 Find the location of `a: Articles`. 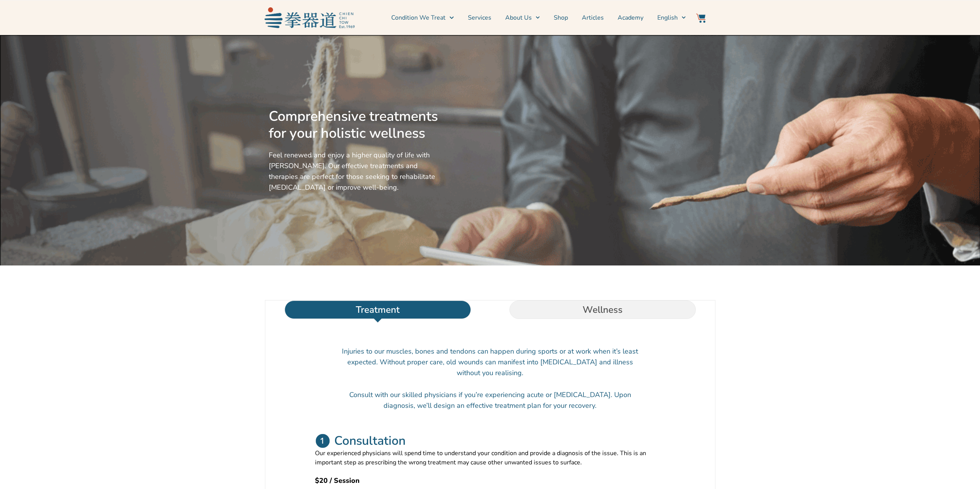

a: Articles is located at coordinates (592, 18).